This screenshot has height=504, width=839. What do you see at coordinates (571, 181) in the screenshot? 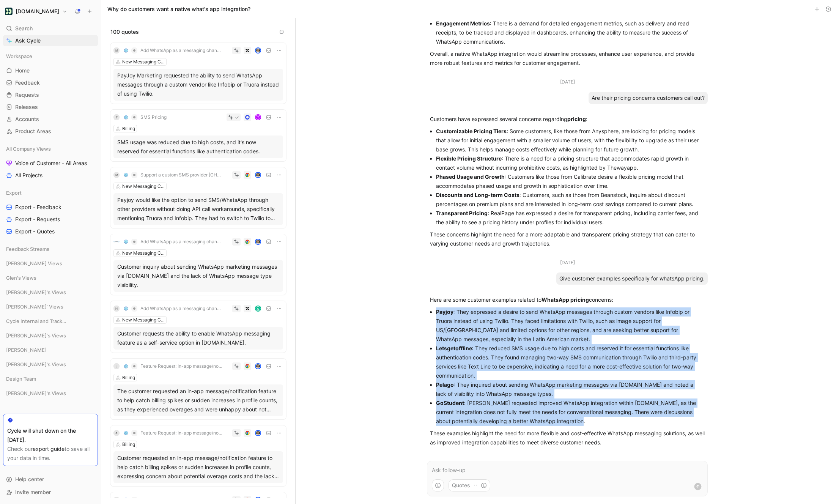
I see `p: : Customers like those from Calibrate desire a flexible pricing model that accommodates phased us...` at bounding box center [571, 181].